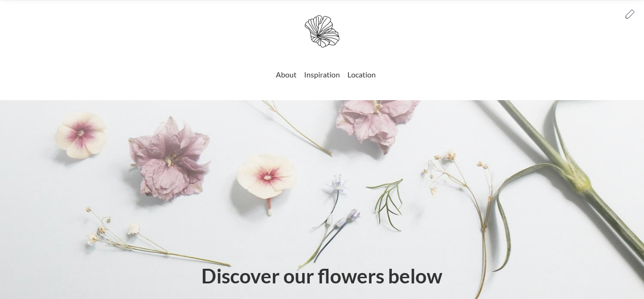  Describe the element at coordinates (630, 14) in the screenshot. I see `button: Exit preview (⌘+E)` at that location.